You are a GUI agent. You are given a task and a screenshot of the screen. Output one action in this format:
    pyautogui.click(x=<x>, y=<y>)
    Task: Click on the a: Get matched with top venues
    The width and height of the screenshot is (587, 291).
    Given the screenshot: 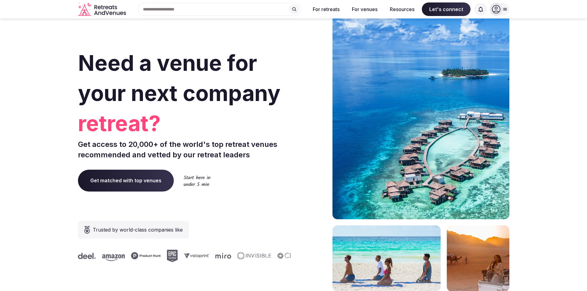 What is the action you would take?
    pyautogui.click(x=126, y=181)
    